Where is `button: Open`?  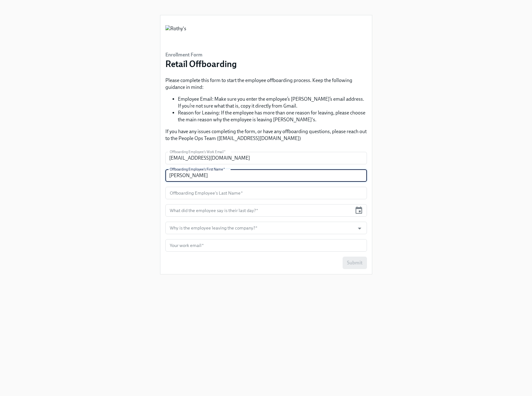 button: Open is located at coordinates (360, 229).